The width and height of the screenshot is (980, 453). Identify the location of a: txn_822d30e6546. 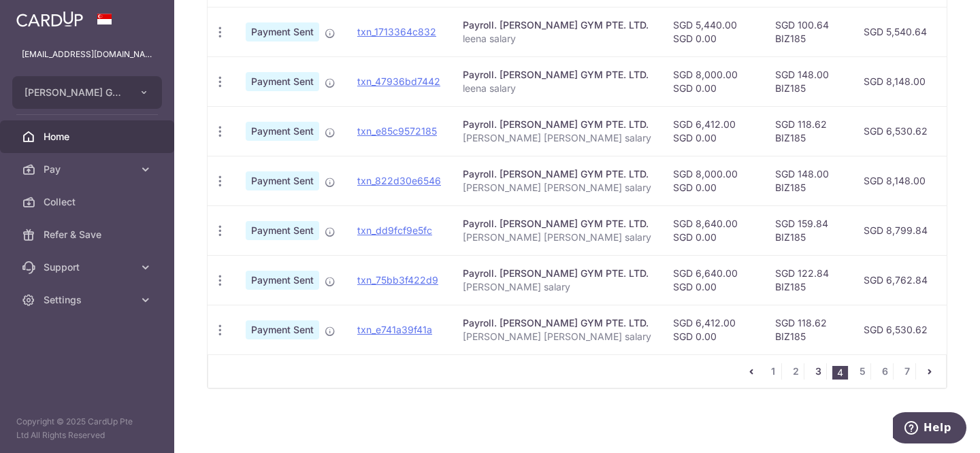
(399, 180).